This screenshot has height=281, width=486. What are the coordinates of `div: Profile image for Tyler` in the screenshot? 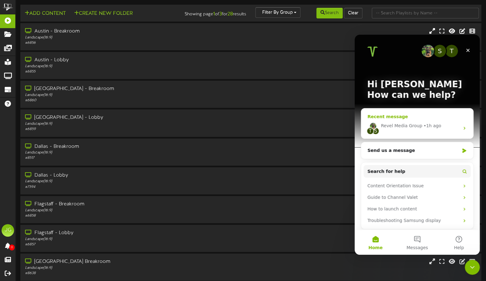 It's located at (97, 16).